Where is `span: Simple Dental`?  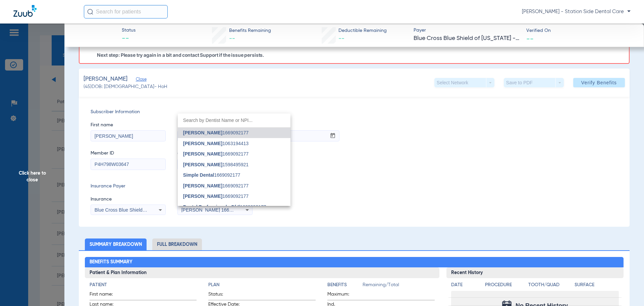 span: Simple Dental is located at coordinates (198, 175).